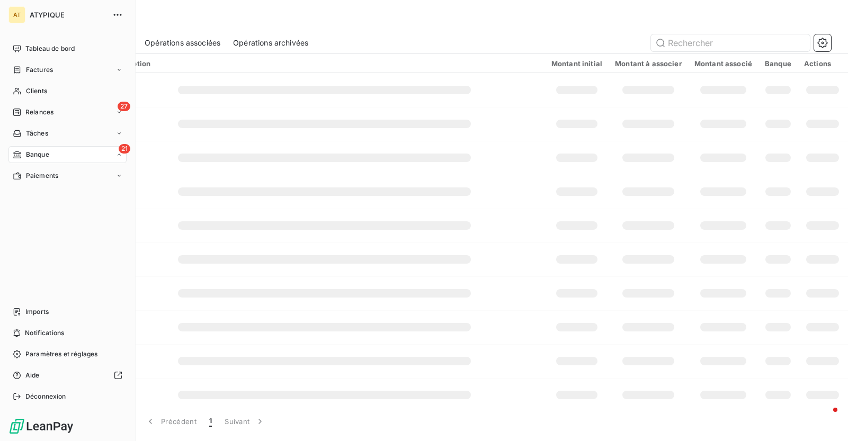 The width and height of the screenshot is (848, 441). Describe the element at coordinates (39, 112) in the screenshot. I see `span: Relances` at that location.